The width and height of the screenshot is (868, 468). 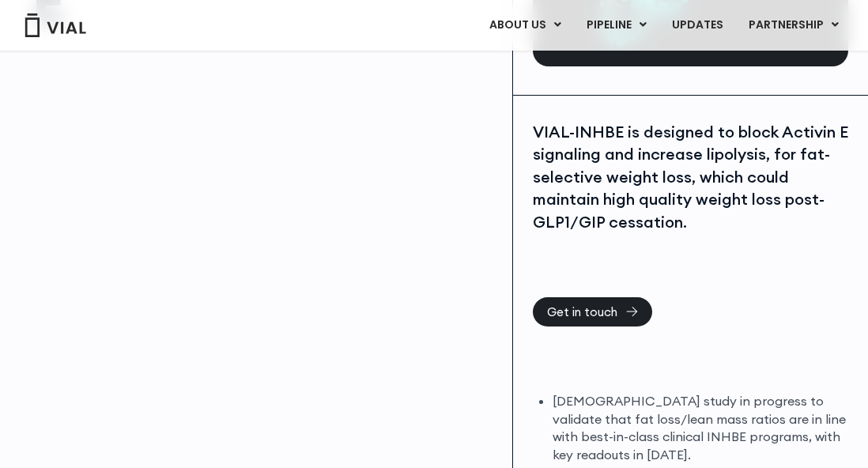 I want to click on img: Vial Logo, so click(x=56, y=25).